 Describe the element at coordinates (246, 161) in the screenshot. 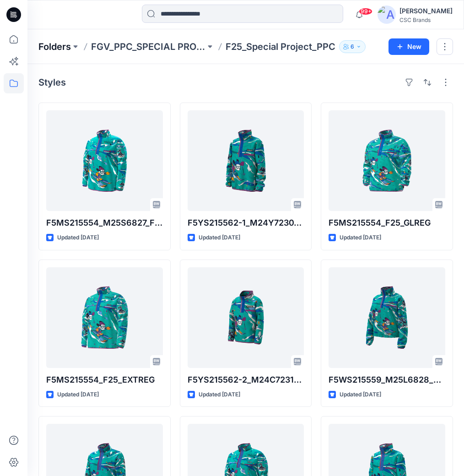

I see `a: F5YS215562-1_M24Y7230_F25_GLREG` at that location.